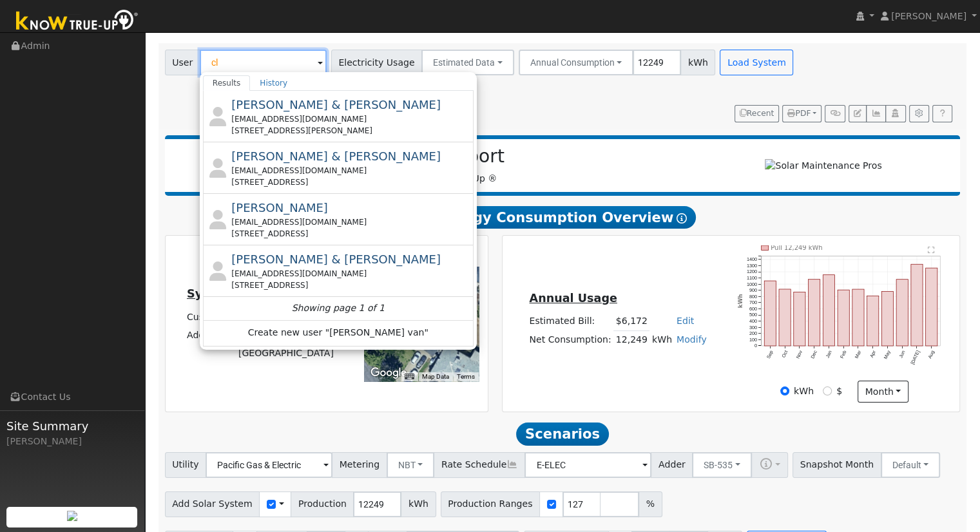 This screenshot has height=532, width=980. What do you see at coordinates (753, 296) in the screenshot?
I see `text: 800` at bounding box center [753, 296].